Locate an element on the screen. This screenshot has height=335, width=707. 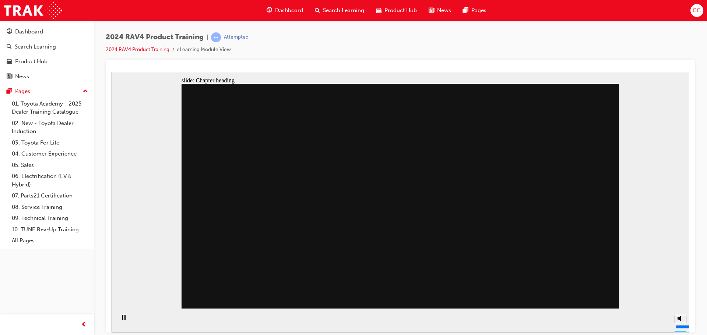
span: prev-icon is located at coordinates (84, 325).